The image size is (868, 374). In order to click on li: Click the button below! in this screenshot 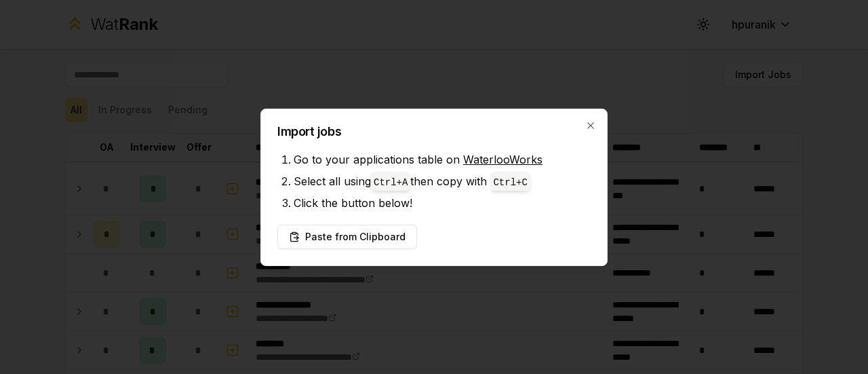, I will do `click(442, 203)`.